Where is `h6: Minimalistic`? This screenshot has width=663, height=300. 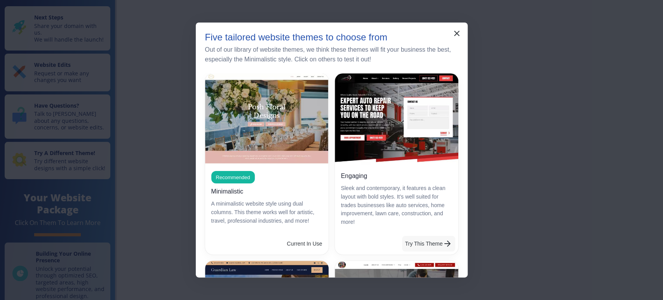
h6: Minimalistic is located at coordinates (227, 191).